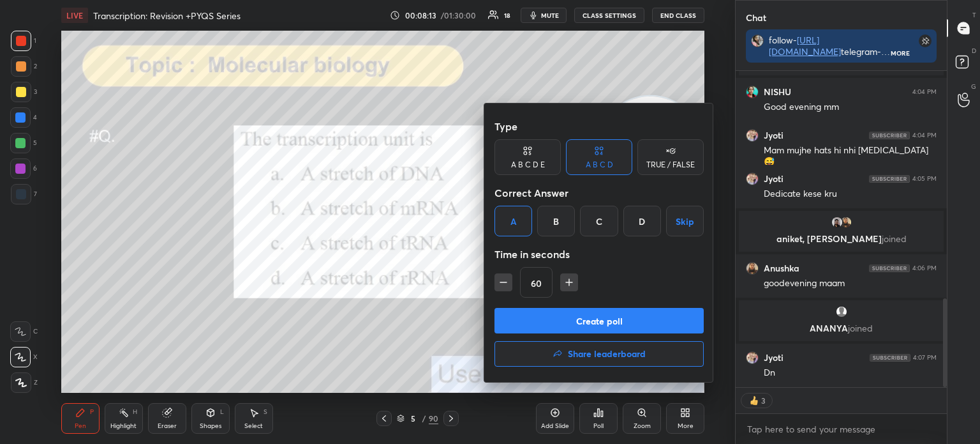  What do you see at coordinates (642, 221) in the screenshot?
I see `div: D` at bounding box center [642, 221].